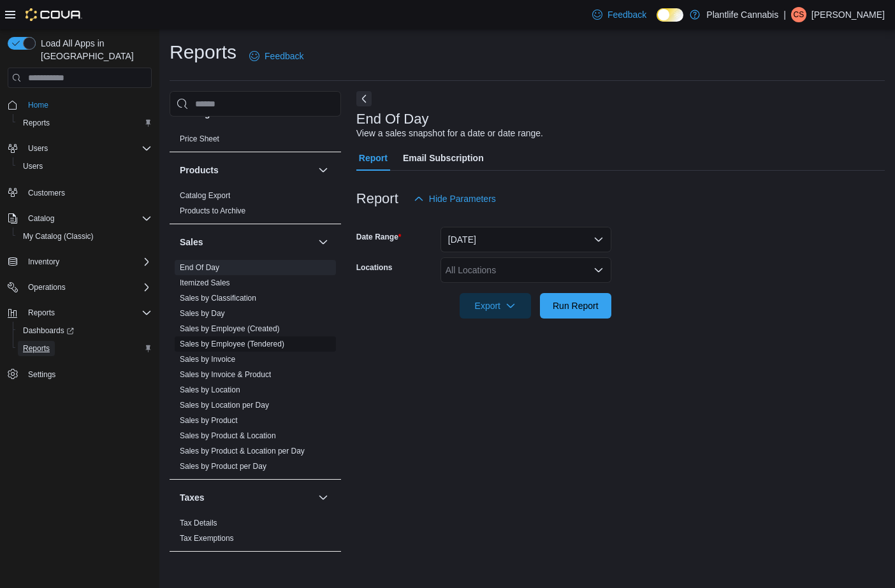 The height and width of the screenshot is (588, 895). I want to click on div: Taxes, so click(255, 533).